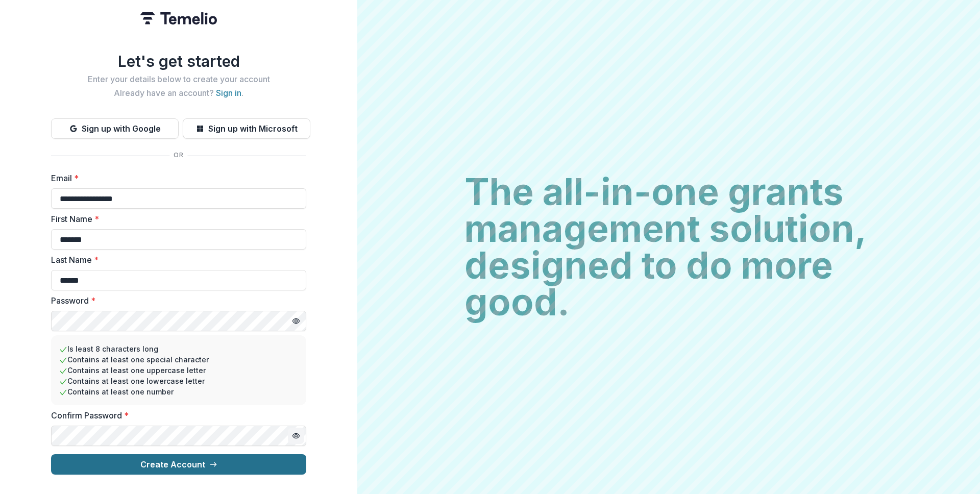  Describe the element at coordinates (229, 93) in the screenshot. I see `a: Sign in` at that location.